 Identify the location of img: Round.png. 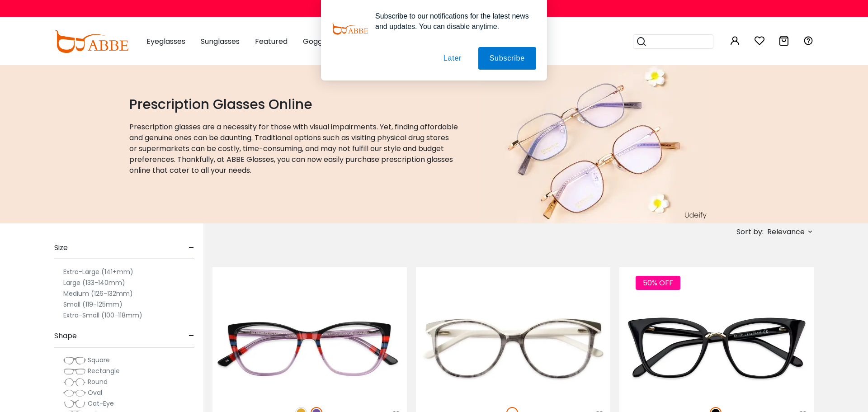
(74, 382).